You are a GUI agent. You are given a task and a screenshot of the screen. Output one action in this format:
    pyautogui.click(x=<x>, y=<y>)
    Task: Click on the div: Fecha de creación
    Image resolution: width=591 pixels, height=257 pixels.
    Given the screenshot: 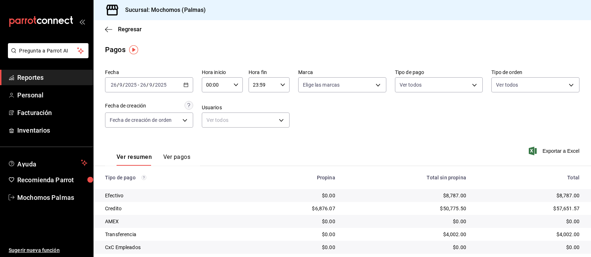 What is the action you would take?
    pyautogui.click(x=126, y=106)
    